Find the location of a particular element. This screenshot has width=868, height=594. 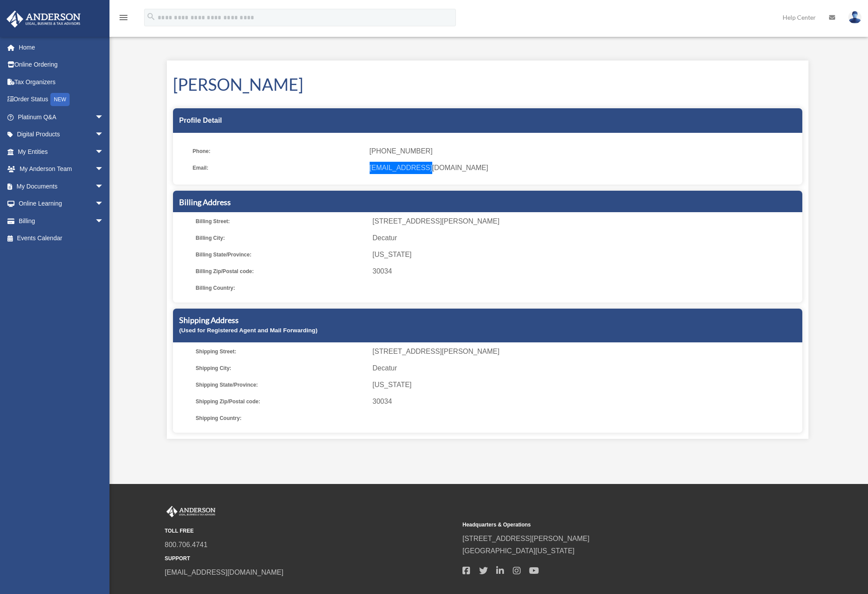

span: Shipping Zip/Postal code: is located at coordinates (281, 402).